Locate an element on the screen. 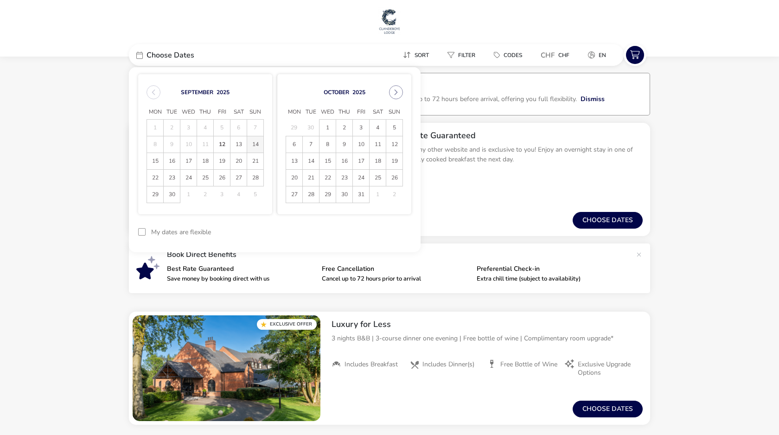 Image resolution: width=779 pixels, height=435 pixels. td: 29 is located at coordinates (295, 128).